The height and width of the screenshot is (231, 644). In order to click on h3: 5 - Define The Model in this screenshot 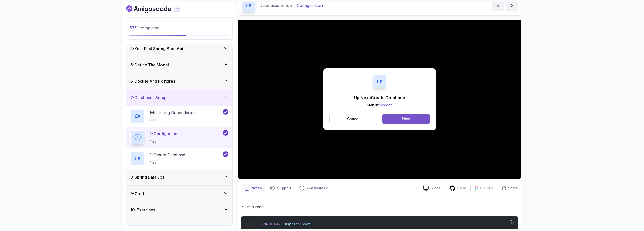, I will do `click(149, 65)`.